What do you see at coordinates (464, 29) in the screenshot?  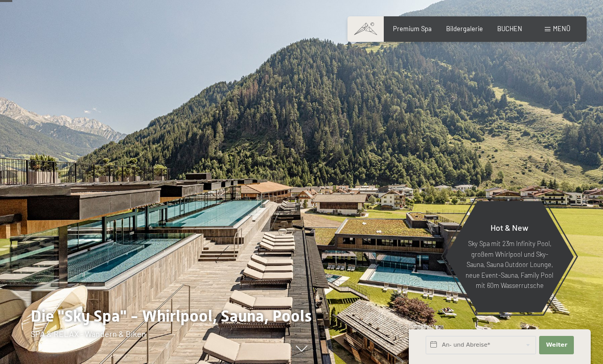 I see `span: Bildergalerie` at bounding box center [464, 29].